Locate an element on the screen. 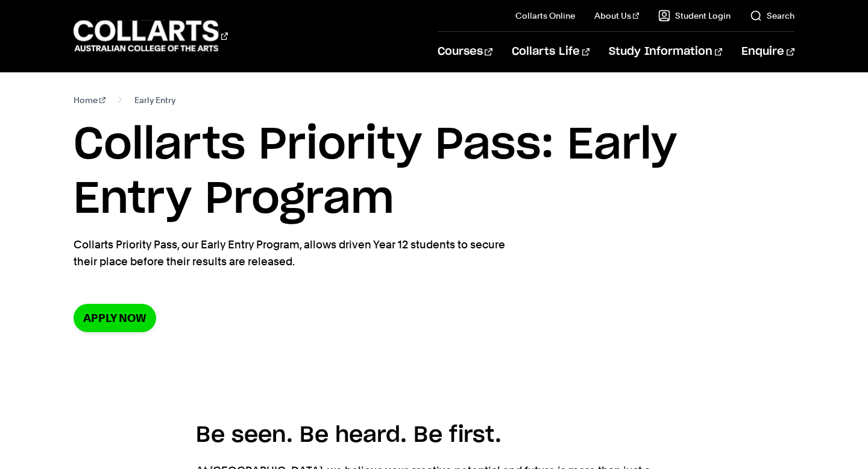  a: Apply now is located at coordinates (115, 318).